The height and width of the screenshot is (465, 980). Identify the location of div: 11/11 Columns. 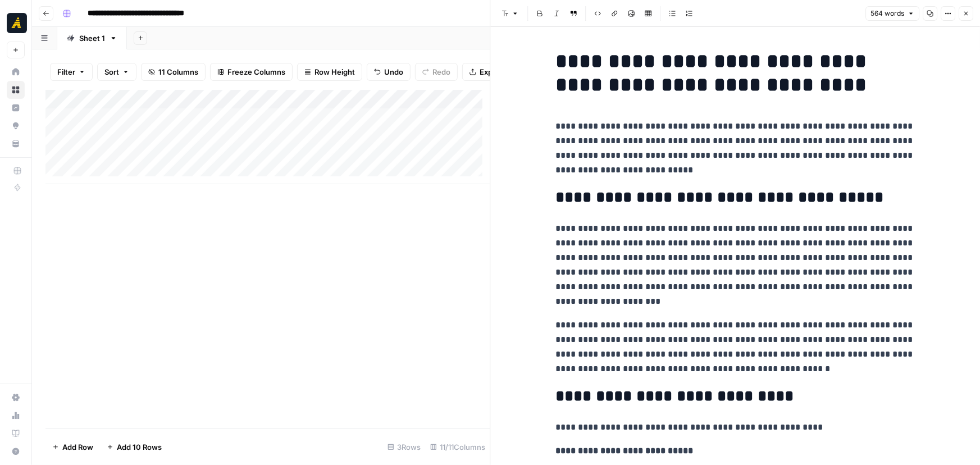
(458, 447).